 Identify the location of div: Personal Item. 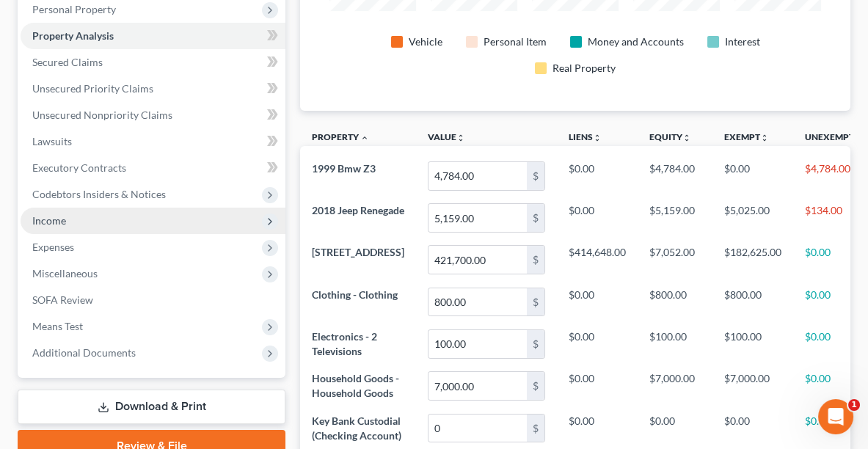
(515, 42).